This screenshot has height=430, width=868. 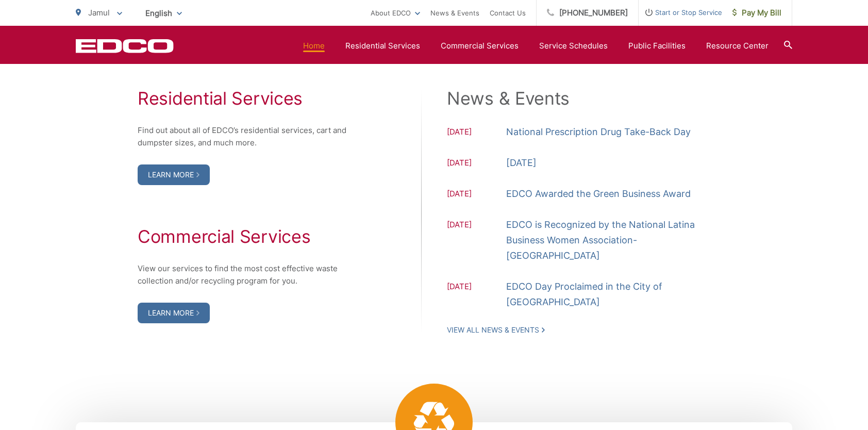 I want to click on a: Residential Services, so click(x=382, y=46).